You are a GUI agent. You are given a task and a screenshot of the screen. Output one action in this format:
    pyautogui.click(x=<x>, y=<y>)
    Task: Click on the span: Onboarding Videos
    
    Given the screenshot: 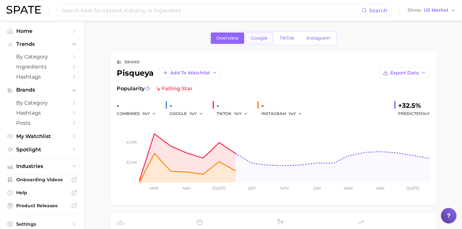 What is the action you would take?
    pyautogui.click(x=42, y=179)
    